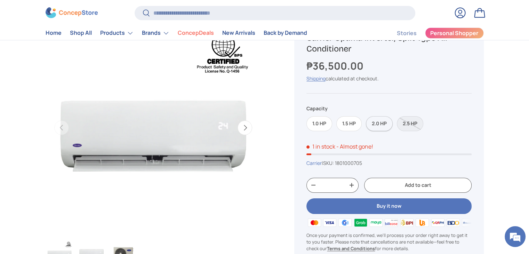 The height and width of the screenshot is (254, 529). What do you see at coordinates (432, 33) in the screenshot?
I see `nav: Secondary` at bounding box center [432, 33].